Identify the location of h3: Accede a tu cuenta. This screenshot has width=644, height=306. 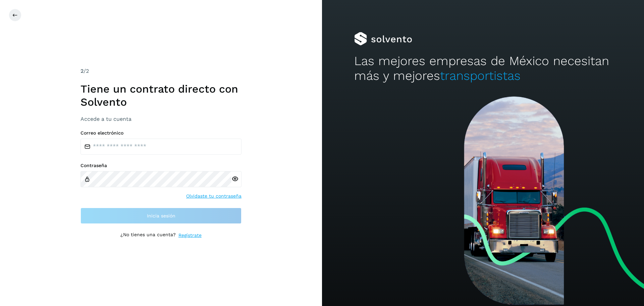
(161, 119).